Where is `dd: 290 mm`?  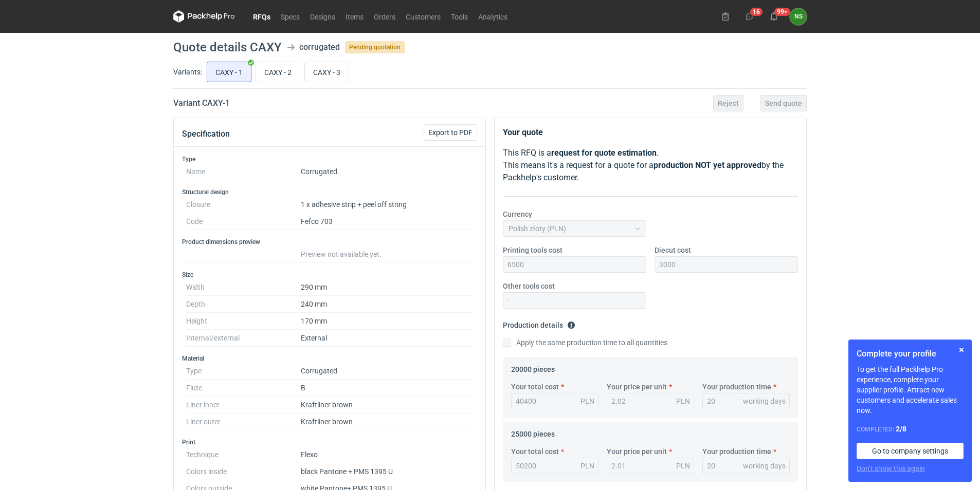 dd: 290 mm is located at coordinates (387, 287).